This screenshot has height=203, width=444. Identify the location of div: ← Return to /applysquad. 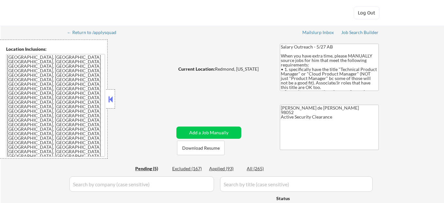
(94, 32).